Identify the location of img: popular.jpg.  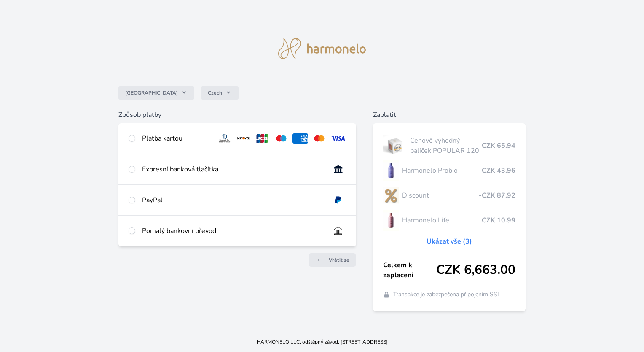
(395, 145).